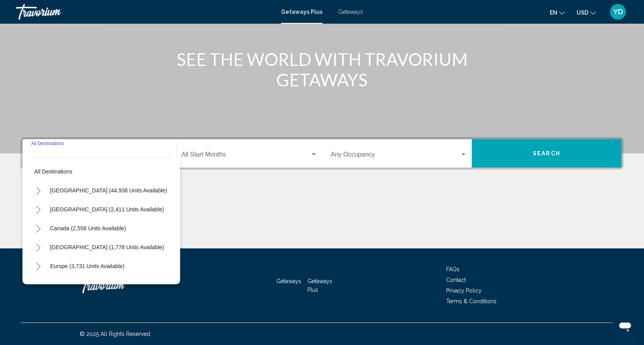 The height and width of the screenshot is (345, 644). What do you see at coordinates (546, 154) in the screenshot?
I see `span: Search` at bounding box center [546, 154].